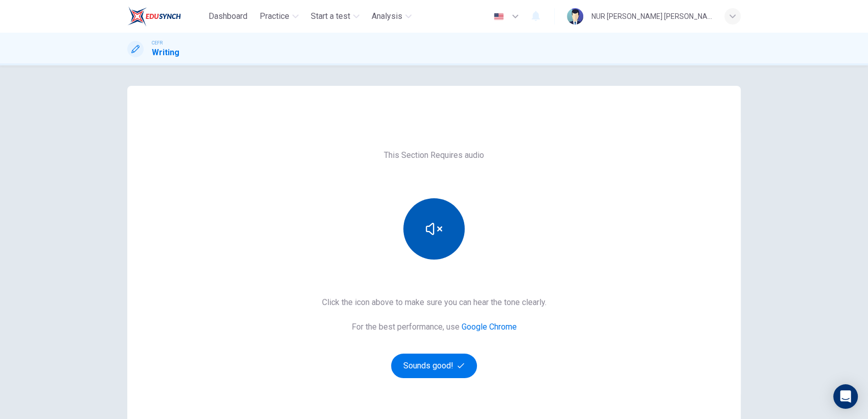 This screenshot has height=419, width=868. What do you see at coordinates (228, 17) in the screenshot?
I see `button: Dashboard` at bounding box center [228, 17].